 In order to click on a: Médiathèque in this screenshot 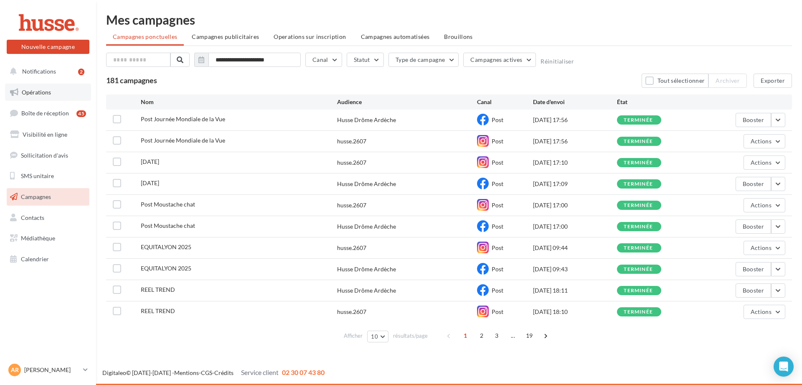, I will do `click(48, 238)`.